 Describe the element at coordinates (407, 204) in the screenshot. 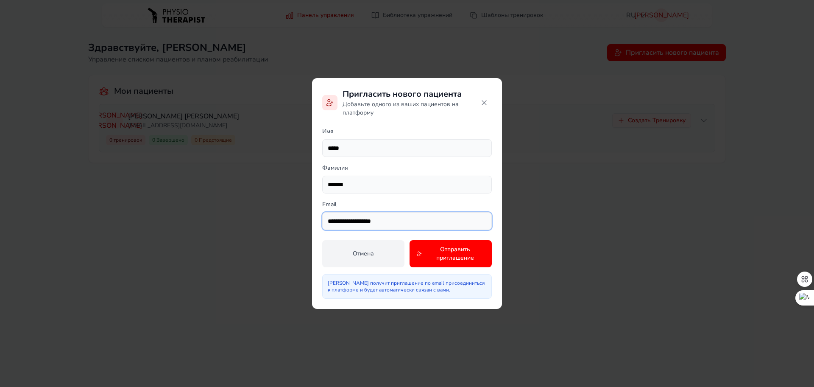

I see `label: Email` at that location.